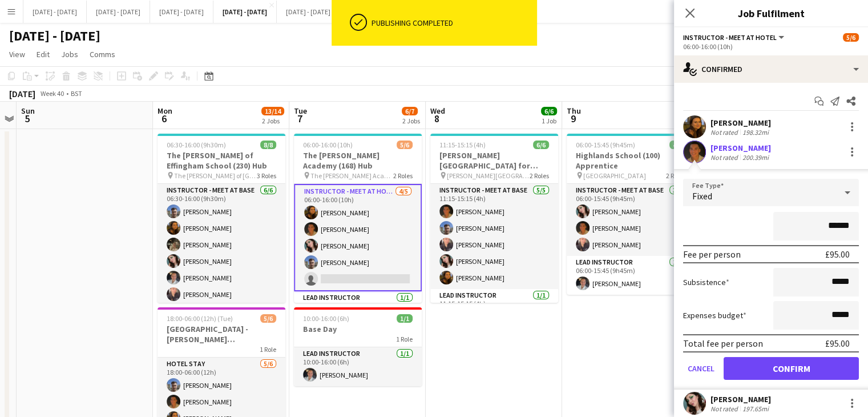  I want to click on span: Mon, so click(165, 111).